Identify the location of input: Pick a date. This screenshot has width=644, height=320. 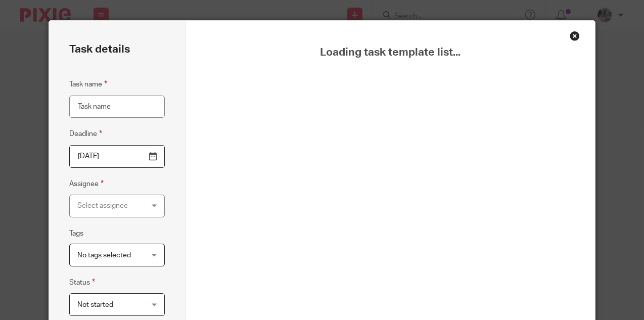
(117, 157).